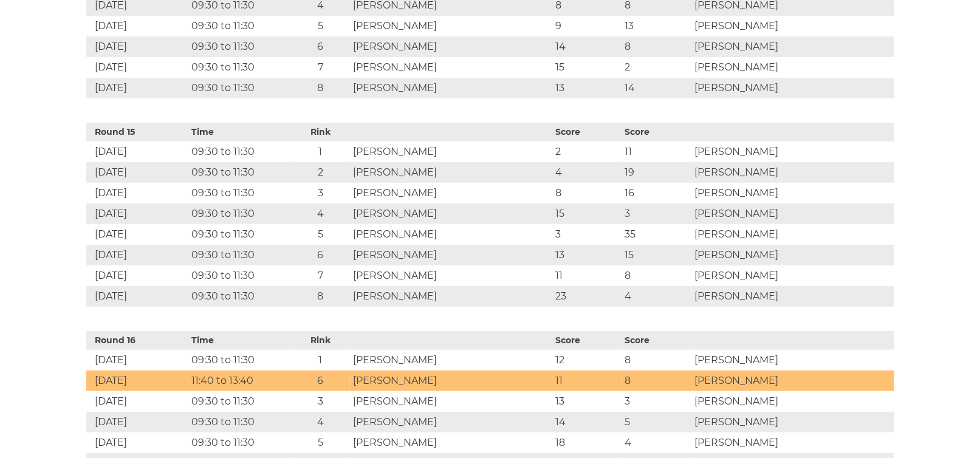 The image size is (980, 458). Describe the element at coordinates (137, 132) in the screenshot. I see `th: Round 15` at that location.